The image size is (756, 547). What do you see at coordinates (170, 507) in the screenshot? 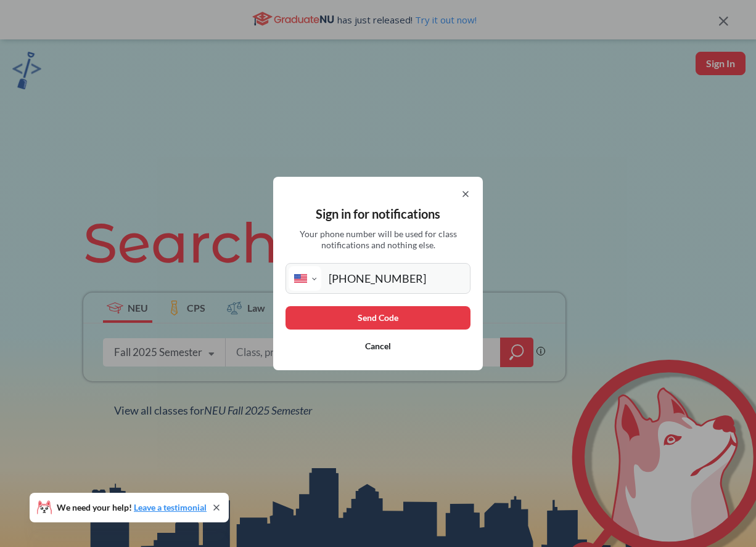
I see `a: Leave a testimonial` at bounding box center [170, 507].